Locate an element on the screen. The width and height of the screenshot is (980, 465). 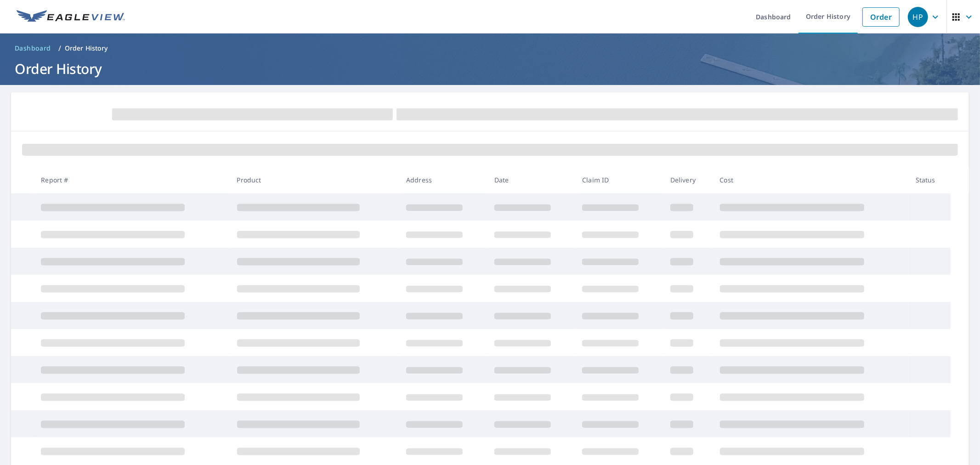
img: EV Logo is located at coordinates (70, 17).